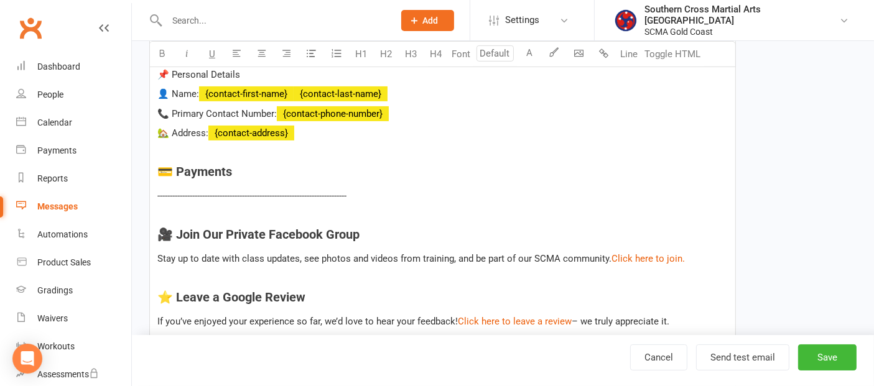 The image size is (874, 386). I want to click on a: Calendar, so click(73, 123).